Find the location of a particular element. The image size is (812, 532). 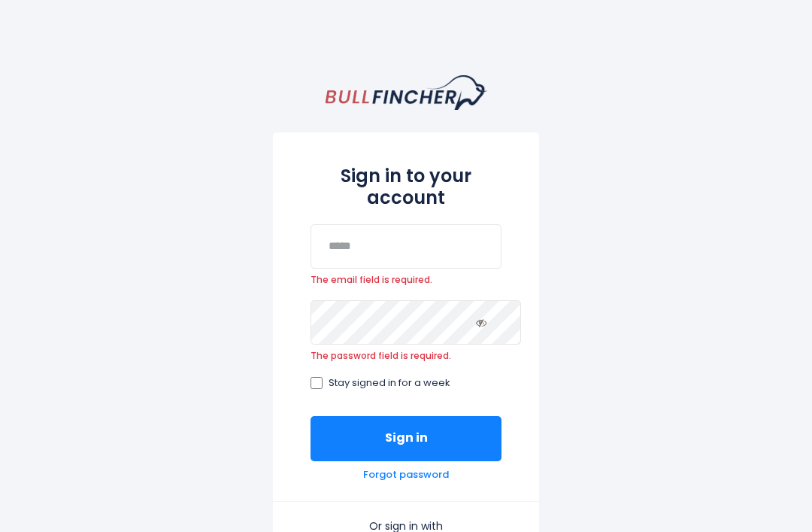

input: Stay signed in for a week is located at coordinates (317, 382).